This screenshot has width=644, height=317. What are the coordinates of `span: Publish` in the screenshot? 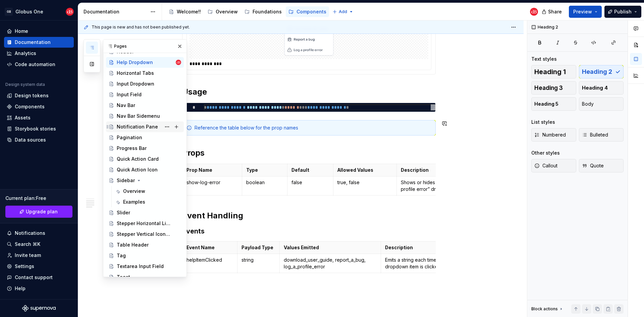 It's located at (622, 12).